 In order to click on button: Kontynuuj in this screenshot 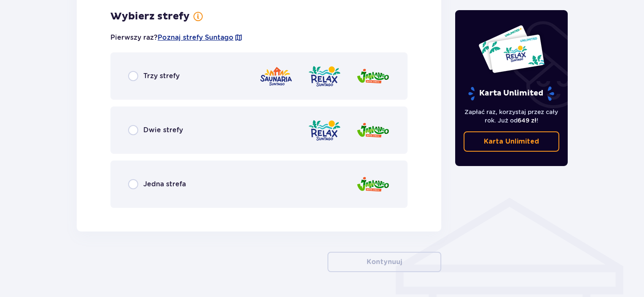, I will do `click(385, 262)`.